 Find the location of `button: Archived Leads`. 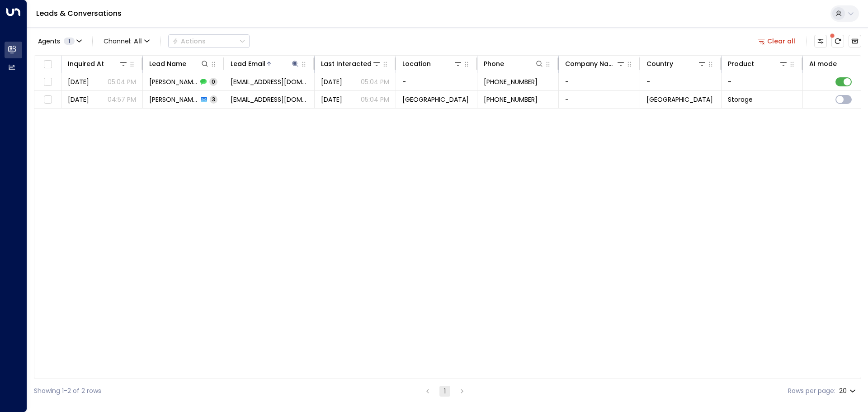

button: Archived Leads is located at coordinates (855, 41).